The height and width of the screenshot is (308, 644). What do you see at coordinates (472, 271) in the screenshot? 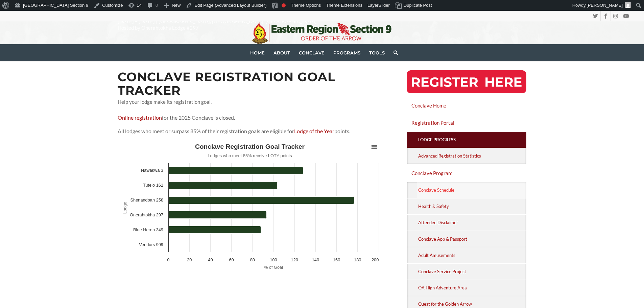
I see `a: Conclave Service Project` at bounding box center [472, 271].